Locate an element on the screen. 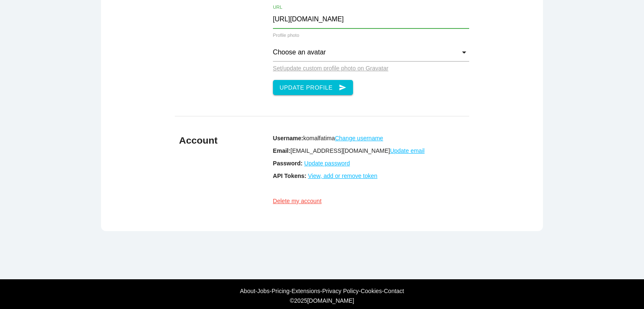 The image size is (644, 309). a: Extensions is located at coordinates (305, 291).